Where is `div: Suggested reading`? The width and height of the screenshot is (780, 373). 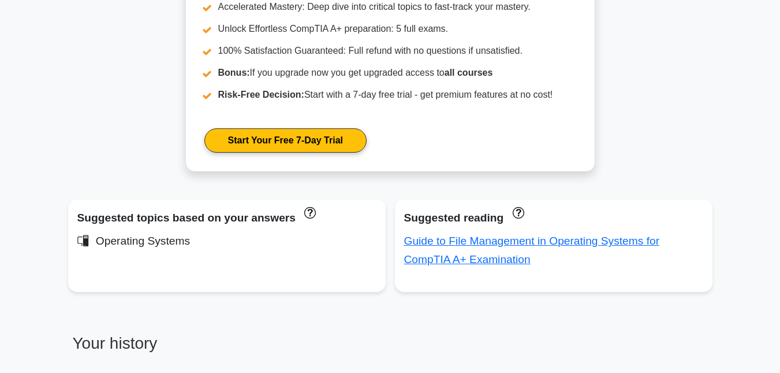
div: Suggested reading is located at coordinates (554, 218).